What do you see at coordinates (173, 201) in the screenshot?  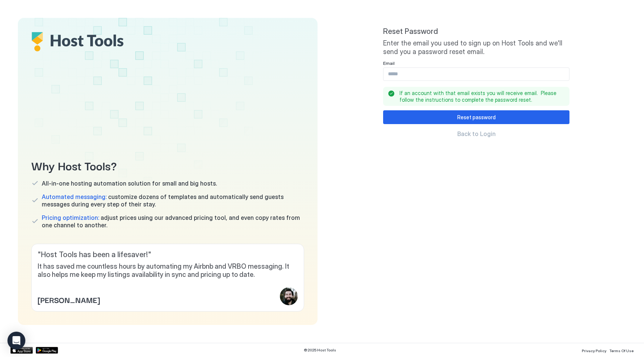 I see `span: customize dozens of templates and automatically send guests messages during every step of their s...` at bounding box center [173, 201].